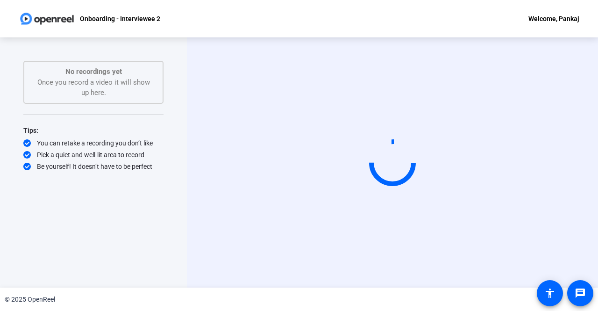 The height and width of the screenshot is (311, 598). I want to click on div: Welcome, Pankaj, so click(553, 19).